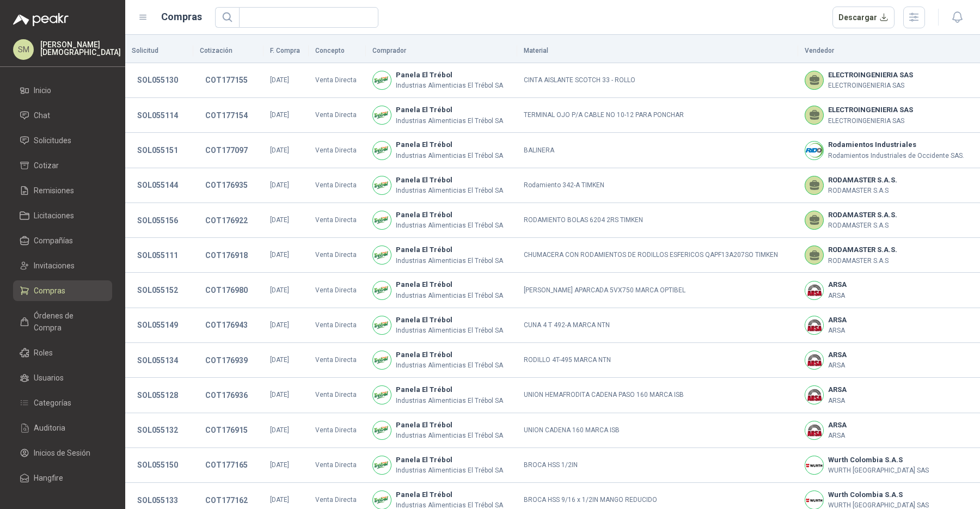 The image size is (980, 509). Describe the element at coordinates (227, 115) in the screenshot. I see `button: COT177154` at that location.